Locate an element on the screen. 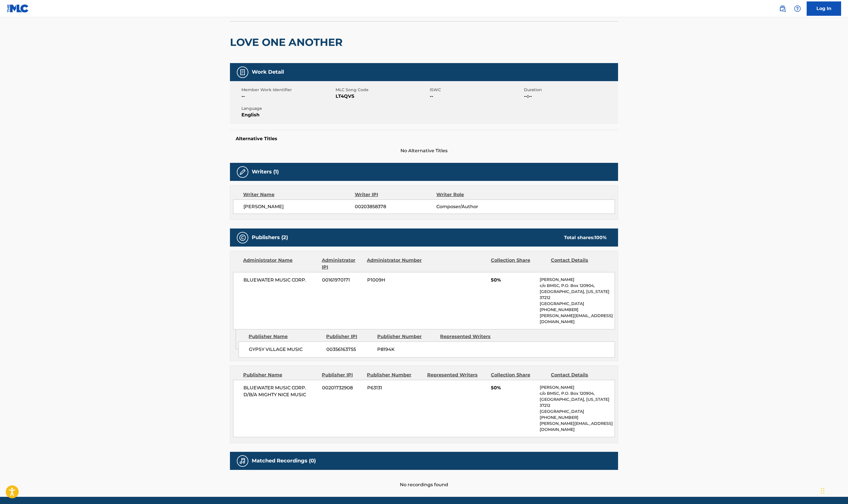 This screenshot has height=504, width=848. span: P63131 is located at coordinates (395, 388).